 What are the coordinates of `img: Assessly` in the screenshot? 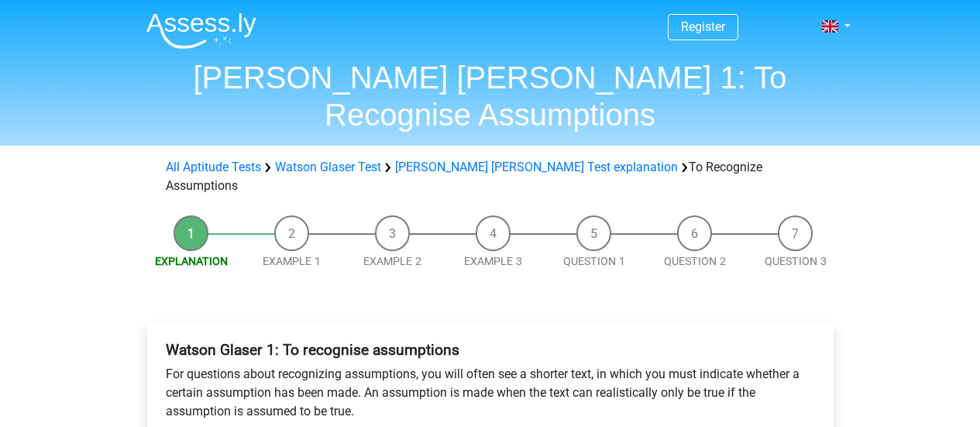 It's located at (202, 30).